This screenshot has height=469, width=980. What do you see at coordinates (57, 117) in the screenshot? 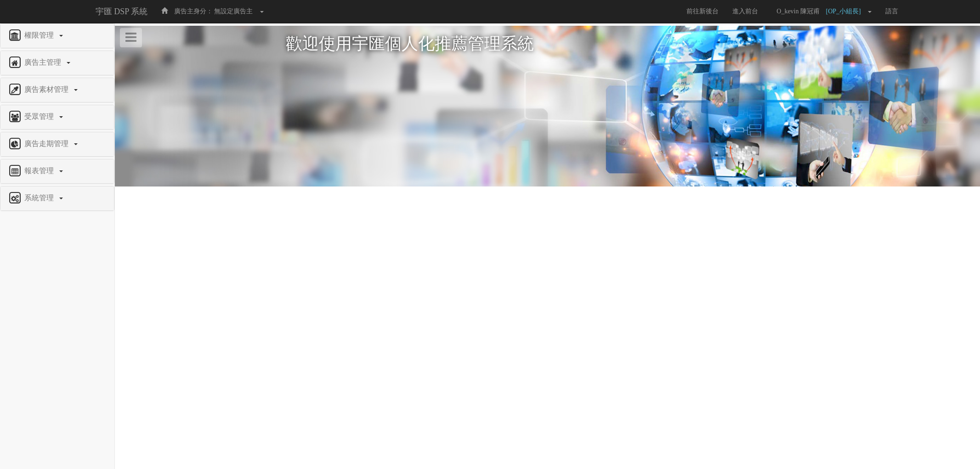
I see `a: 受眾管理` at bounding box center [57, 117].